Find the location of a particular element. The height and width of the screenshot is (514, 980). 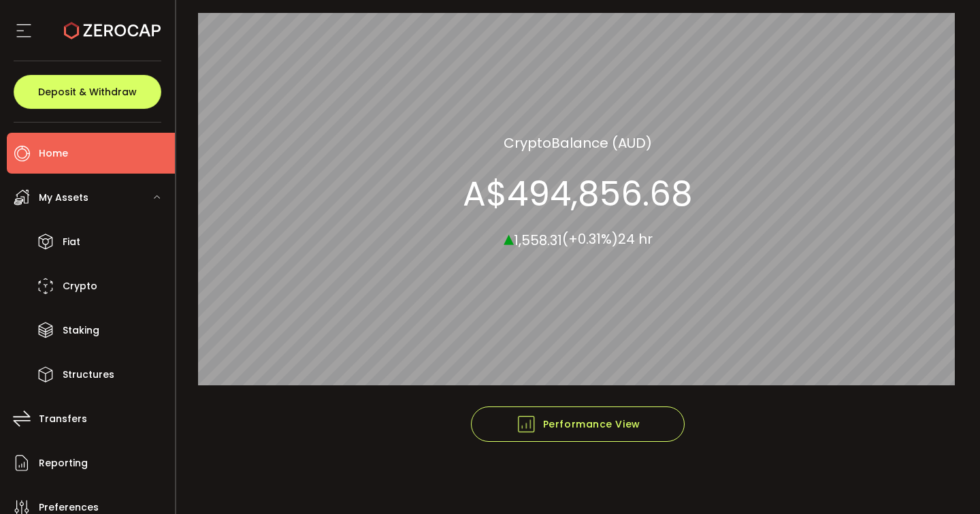

span: Home is located at coordinates (53, 153).